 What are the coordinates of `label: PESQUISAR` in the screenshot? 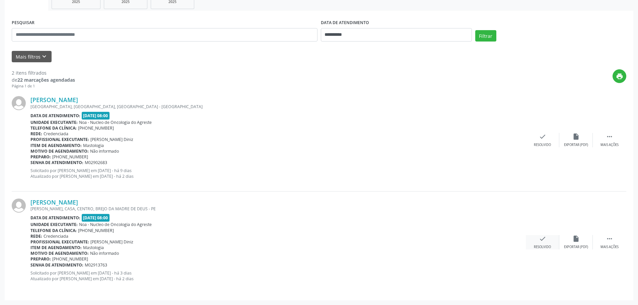 It's located at (23, 23).